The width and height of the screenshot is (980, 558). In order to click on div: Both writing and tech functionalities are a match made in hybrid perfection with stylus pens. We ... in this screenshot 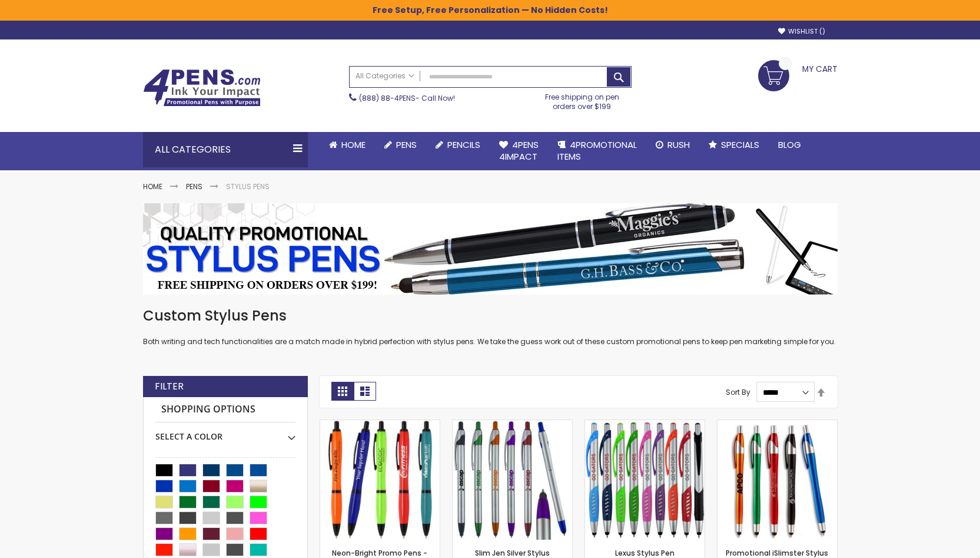, I will do `click(490, 326)`.